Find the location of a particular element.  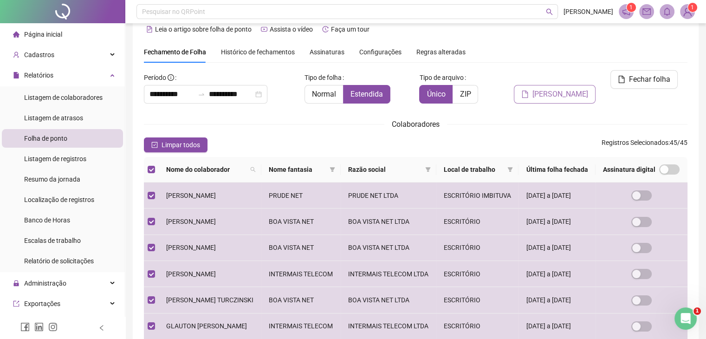

span: Tipo de arquivo is located at coordinates (441, 78).